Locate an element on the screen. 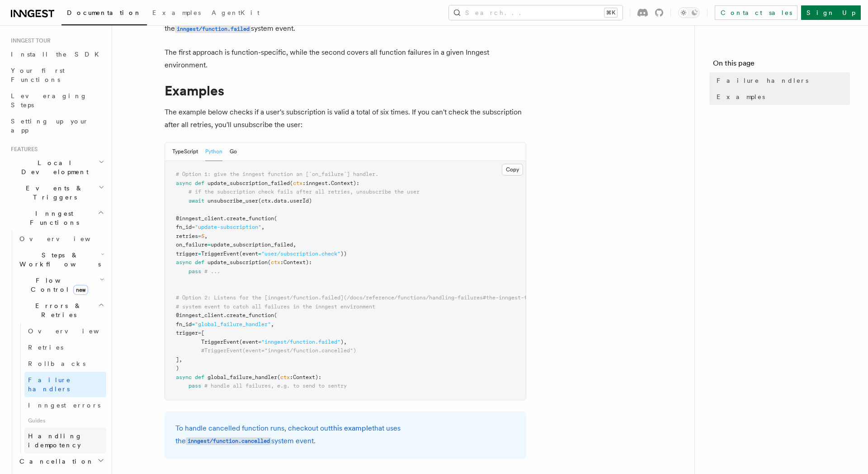 The width and height of the screenshot is (868, 474). span: TriggerEvent is located at coordinates (220, 253).